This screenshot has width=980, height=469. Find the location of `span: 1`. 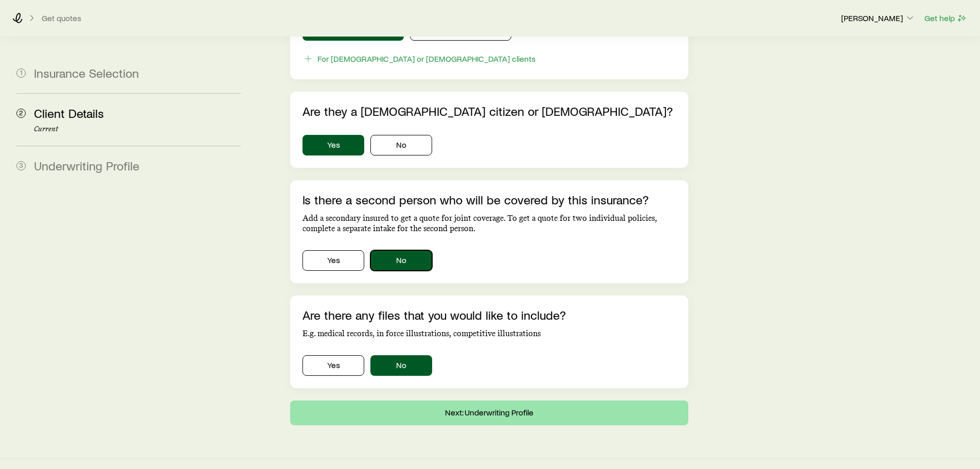

span: 1 is located at coordinates (21, 73).